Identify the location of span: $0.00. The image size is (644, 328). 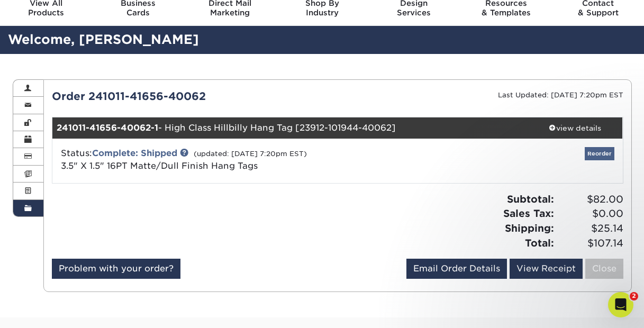
(590, 214).